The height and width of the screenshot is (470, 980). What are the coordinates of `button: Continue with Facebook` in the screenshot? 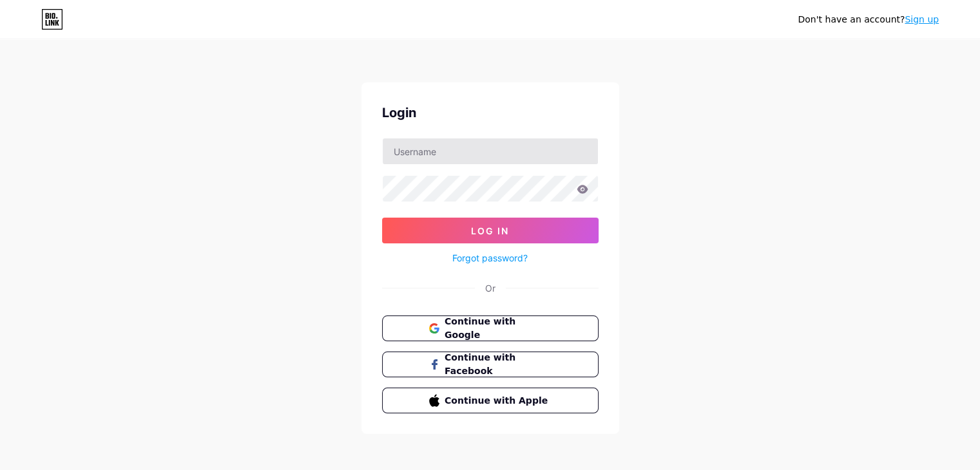 It's located at (491, 364).